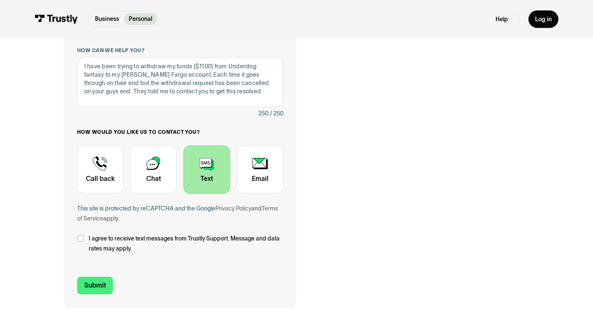 Image resolution: width=593 pixels, height=318 pixels. I want to click on label: How would you like us to contact you?, so click(180, 132).